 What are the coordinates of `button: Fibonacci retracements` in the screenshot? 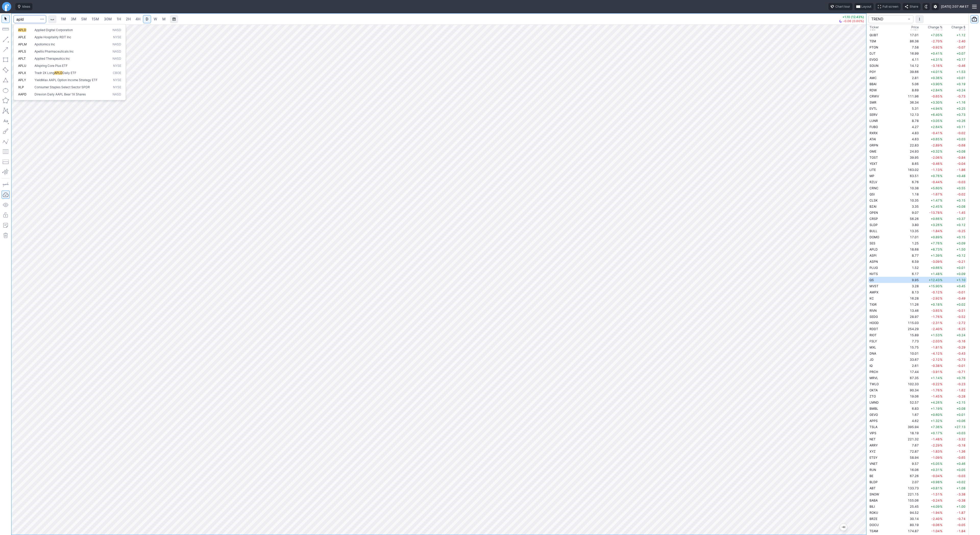 It's located at (6, 152).